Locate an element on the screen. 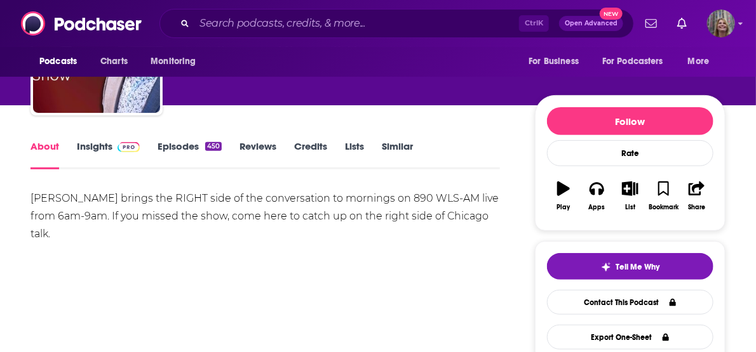 This screenshot has width=756, height=352. span: Ctrl K is located at coordinates (533, 23).